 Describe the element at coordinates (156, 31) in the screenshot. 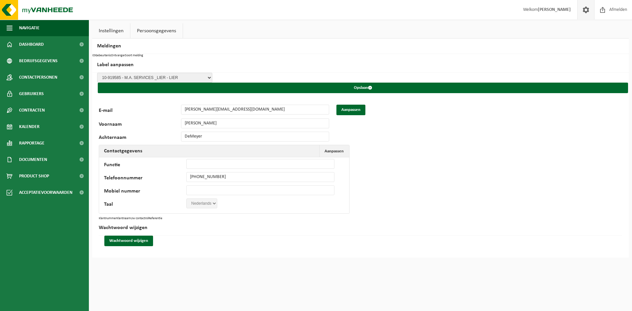

I see `a: Persoonsgegevens` at that location.